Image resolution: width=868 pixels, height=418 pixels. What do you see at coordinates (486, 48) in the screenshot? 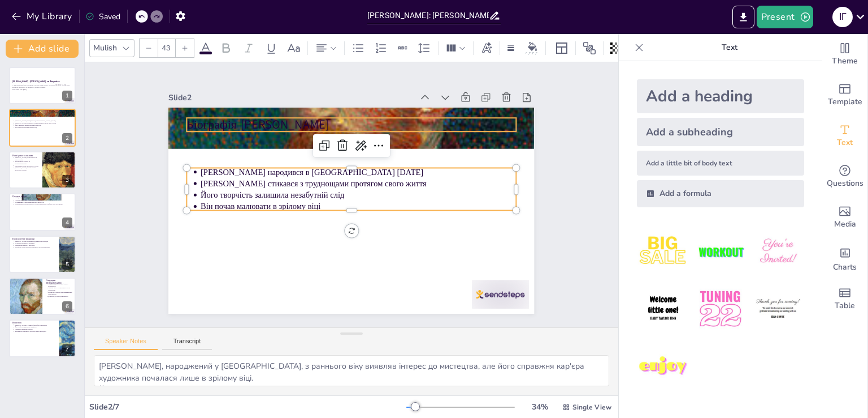
I see `div: Text effects` at bounding box center [486, 48].